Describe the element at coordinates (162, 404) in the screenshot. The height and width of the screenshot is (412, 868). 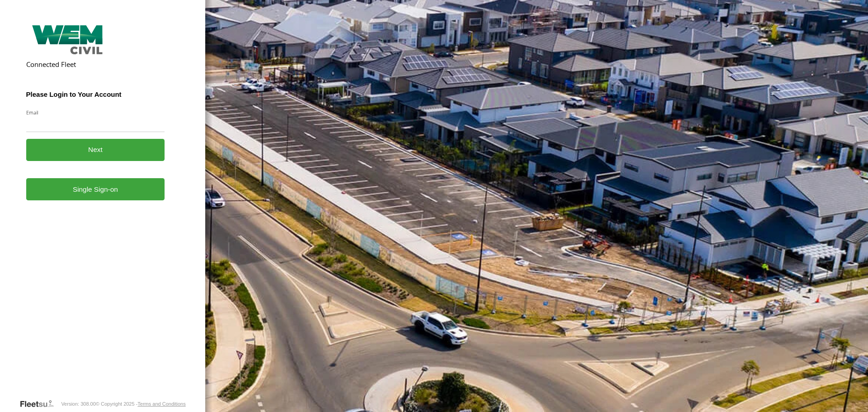
I see `a: Terms and Conditions` at that location.